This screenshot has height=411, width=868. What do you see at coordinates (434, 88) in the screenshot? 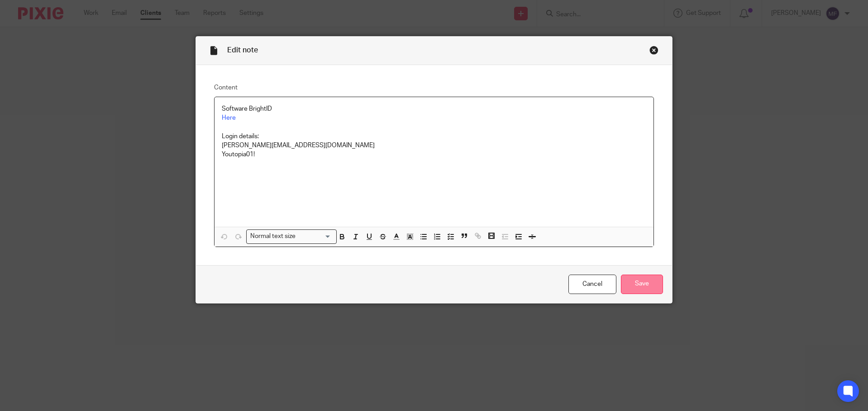
I see `label: Content` at bounding box center [434, 88].